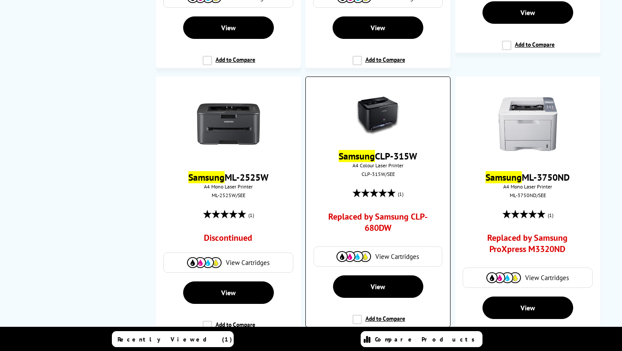  What do you see at coordinates (229, 195) in the screenshot?
I see `div: ML-2525W/SEE` at bounding box center [229, 195].